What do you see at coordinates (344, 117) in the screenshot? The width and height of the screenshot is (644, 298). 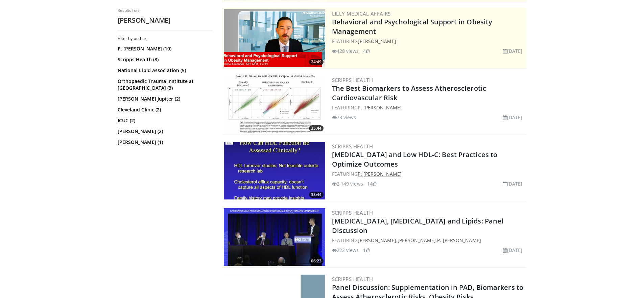 I see `li: 73 views` at bounding box center [344, 117].